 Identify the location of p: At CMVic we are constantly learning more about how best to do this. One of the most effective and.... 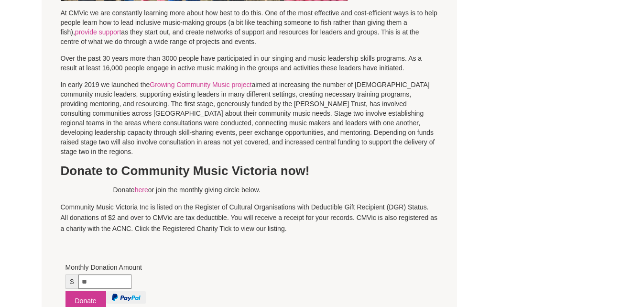
(250, 27).